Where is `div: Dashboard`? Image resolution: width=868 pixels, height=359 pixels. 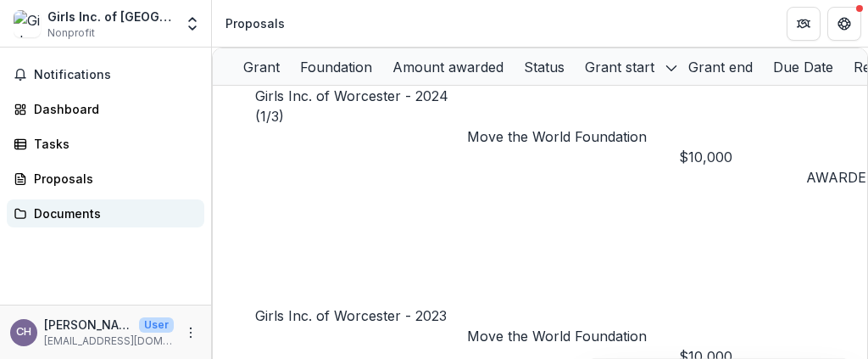
div: Dashboard is located at coordinates (112, 109).